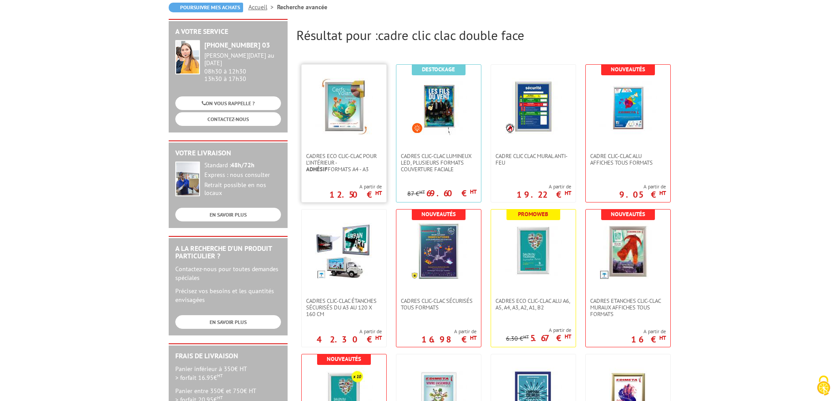 Image resolution: width=839 pixels, height=401 pixels. Describe the element at coordinates (199, 378) in the screenshot. I see `span: > forfait 16.95€` at that location.